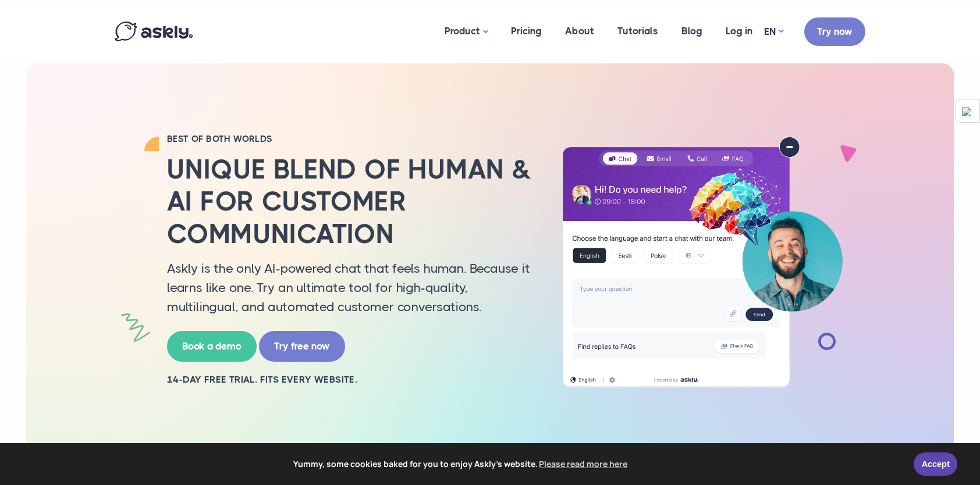  I want to click on img: Askly, so click(154, 32).